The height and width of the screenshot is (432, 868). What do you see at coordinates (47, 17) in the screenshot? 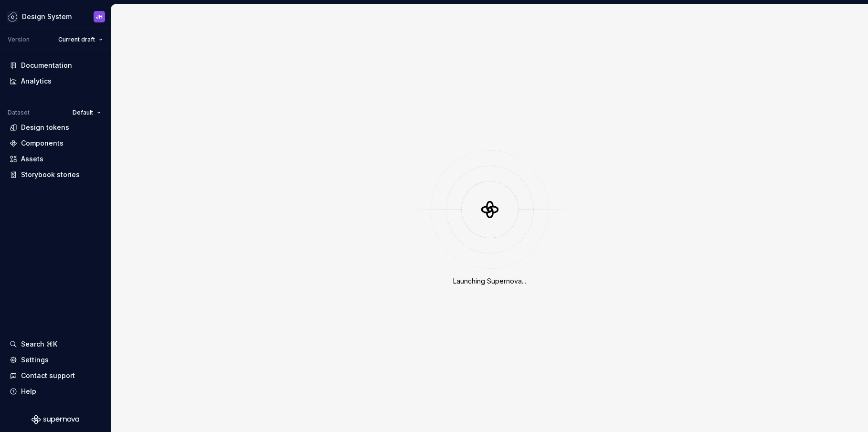
I see `div: Design System` at bounding box center [47, 17].